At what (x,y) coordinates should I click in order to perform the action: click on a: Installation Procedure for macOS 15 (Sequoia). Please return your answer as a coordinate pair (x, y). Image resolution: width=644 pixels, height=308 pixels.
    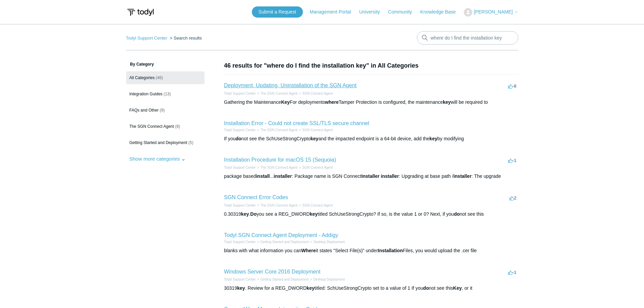
    Looking at the image, I should click on (280, 160).